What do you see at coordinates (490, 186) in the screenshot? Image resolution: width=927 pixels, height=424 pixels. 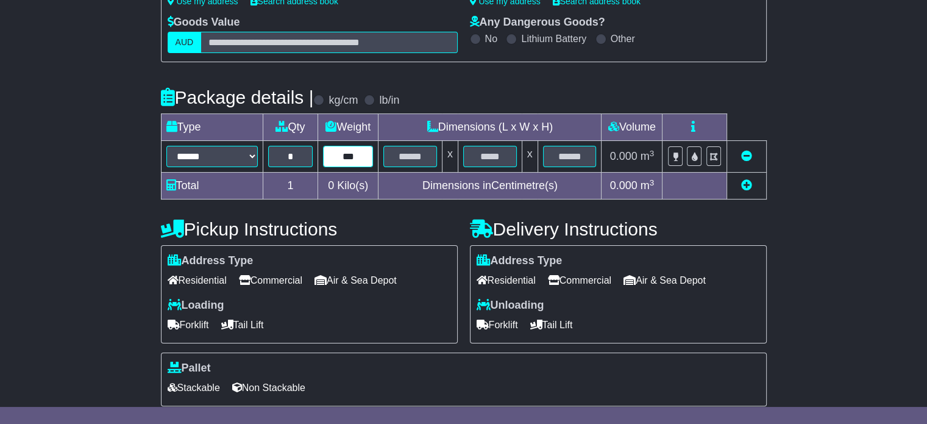 I see `td: Dimensions in Centimetre(s)` at bounding box center [490, 186].